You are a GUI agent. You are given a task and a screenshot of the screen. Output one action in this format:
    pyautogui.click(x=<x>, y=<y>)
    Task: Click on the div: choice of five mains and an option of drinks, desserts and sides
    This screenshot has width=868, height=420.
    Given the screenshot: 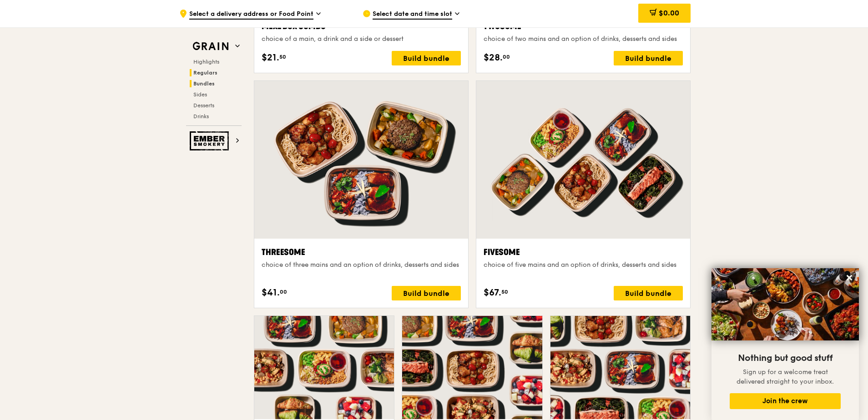 What is the action you would take?
    pyautogui.click(x=583, y=265)
    